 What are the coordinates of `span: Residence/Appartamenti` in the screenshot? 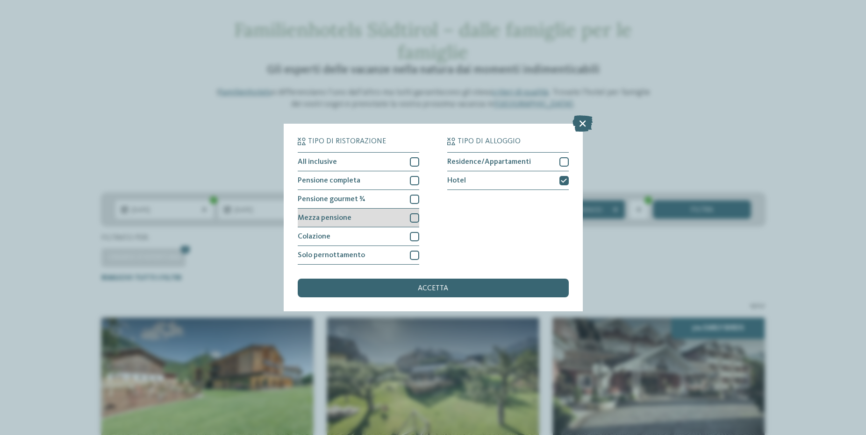 It's located at (489, 162).